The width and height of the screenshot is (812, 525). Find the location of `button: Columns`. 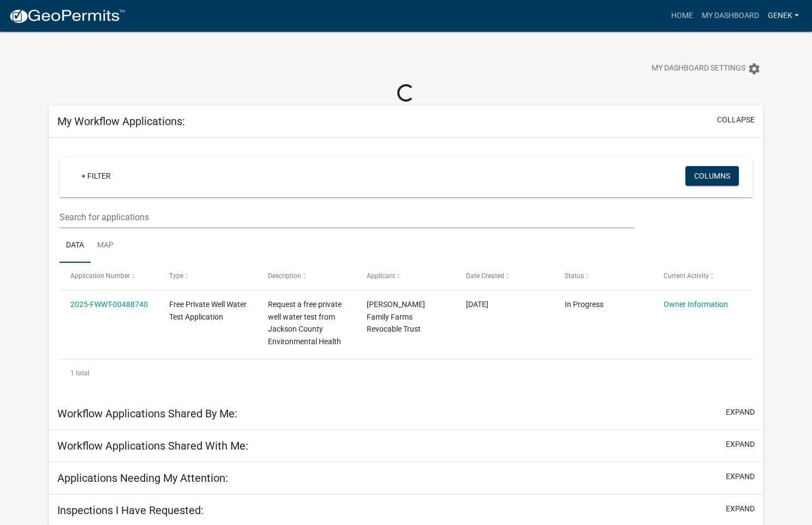

button: Columns is located at coordinates (712, 176).